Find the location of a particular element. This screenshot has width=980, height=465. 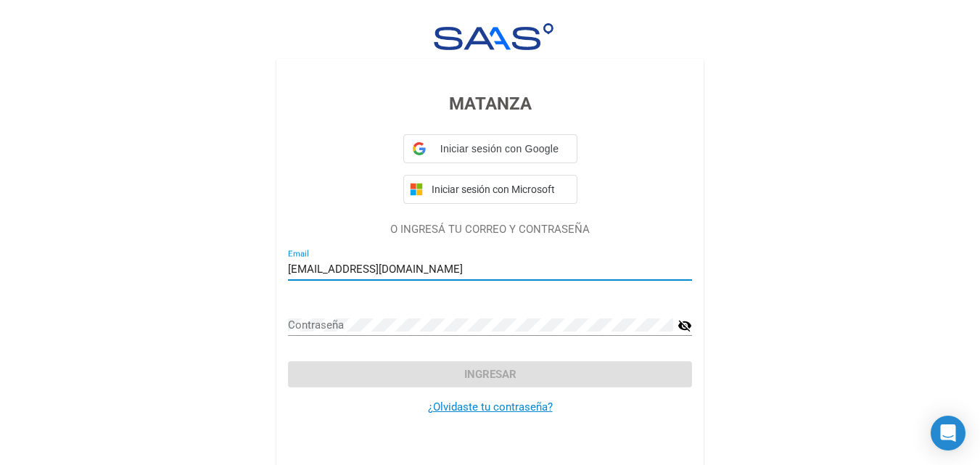

button: Iniciar sesión con Microsoft is located at coordinates (490, 190).